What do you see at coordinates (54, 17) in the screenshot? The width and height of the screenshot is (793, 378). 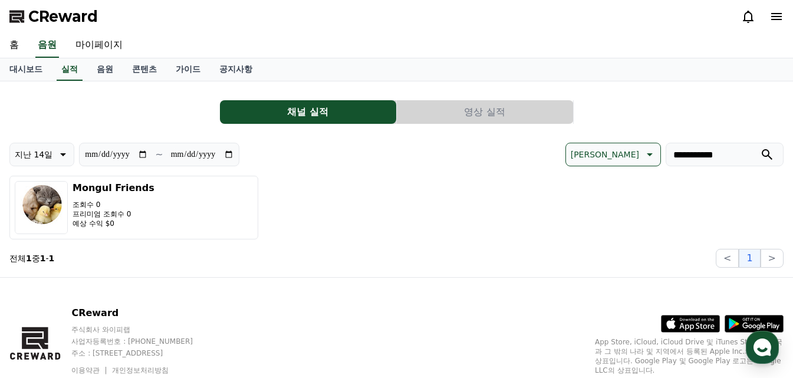 I see `a: CReward` at bounding box center [54, 17].